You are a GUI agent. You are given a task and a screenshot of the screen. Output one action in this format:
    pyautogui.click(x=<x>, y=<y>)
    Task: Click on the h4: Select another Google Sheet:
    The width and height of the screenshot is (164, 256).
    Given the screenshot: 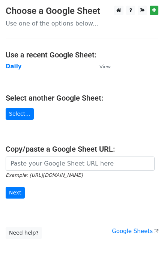 What is the action you would take?
    pyautogui.click(x=82, y=98)
    